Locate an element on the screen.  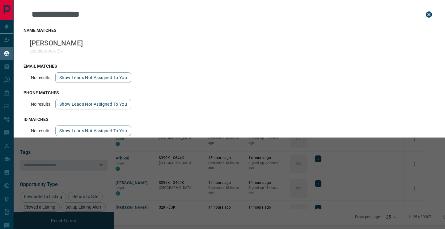
p: claudiatoocxx@x is located at coordinates (56, 51).